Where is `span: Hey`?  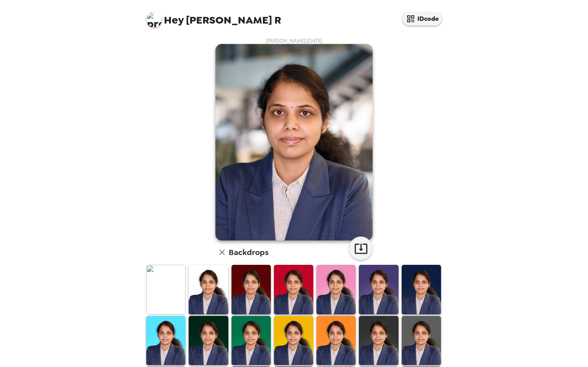 span: Hey is located at coordinates (174, 20).